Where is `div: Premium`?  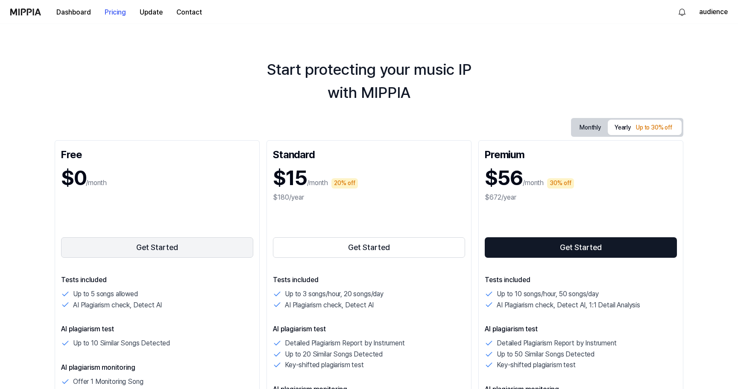
div: Premium is located at coordinates (581, 153).